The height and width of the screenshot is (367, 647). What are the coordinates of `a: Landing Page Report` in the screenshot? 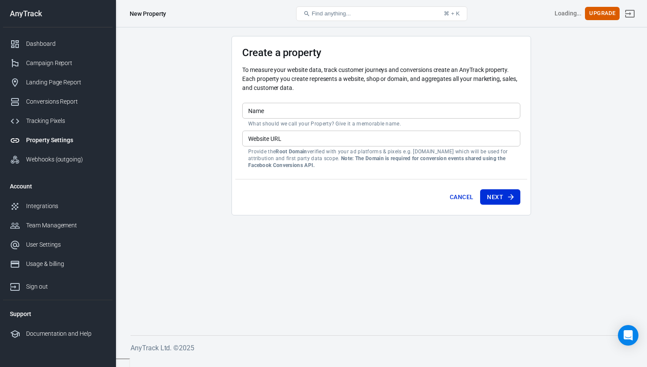 It's located at (58, 82).